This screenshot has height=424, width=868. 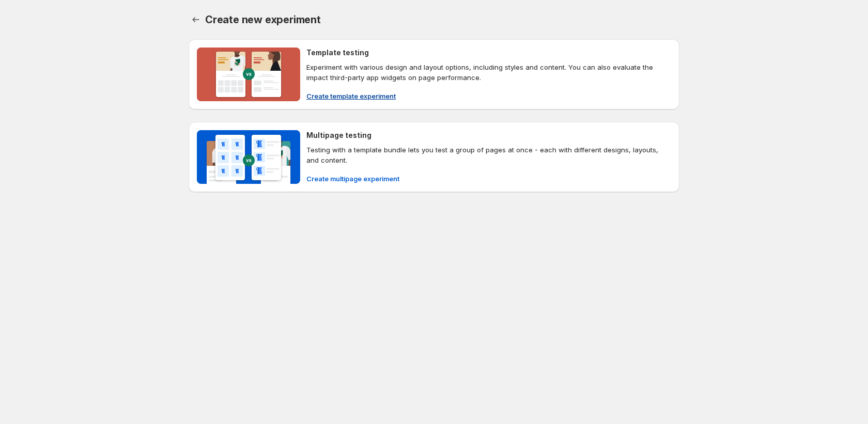 What do you see at coordinates (353, 179) in the screenshot?
I see `button: Create multipage experiment` at bounding box center [353, 179].